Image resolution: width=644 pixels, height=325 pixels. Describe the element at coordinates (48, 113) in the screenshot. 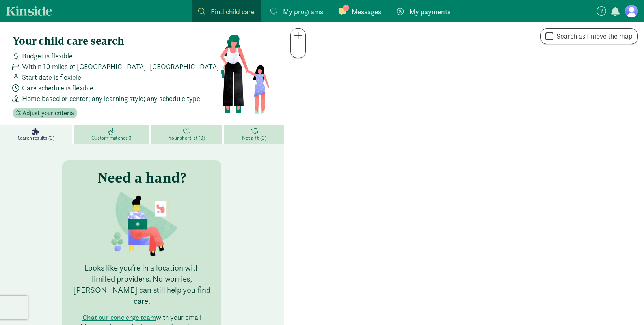

I see `span: Adjust your criteria` at that location.